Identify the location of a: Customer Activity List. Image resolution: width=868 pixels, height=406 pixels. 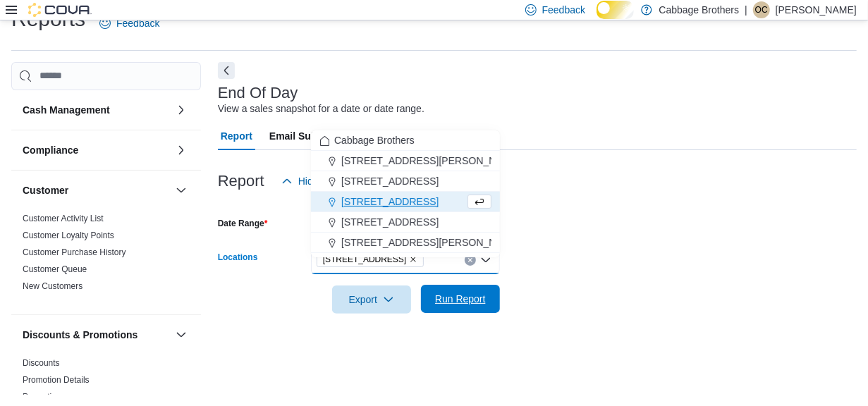
(63, 218).